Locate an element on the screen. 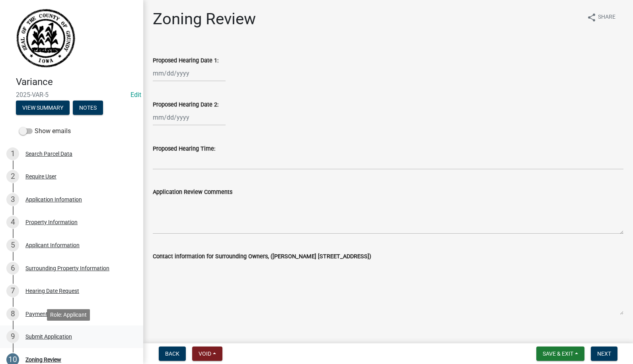 This screenshot has height=364, width=633. div: Applicant Information is located at coordinates (52, 245).